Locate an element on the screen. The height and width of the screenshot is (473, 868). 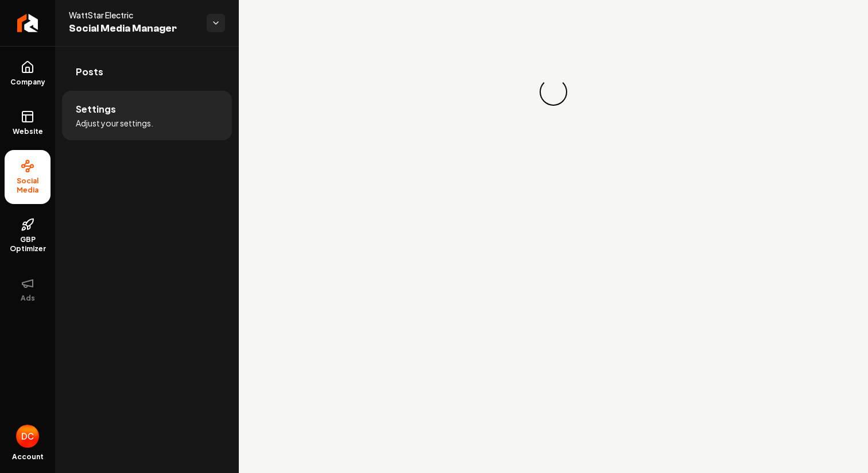
img: Rebolt Logo is located at coordinates (28, 23).